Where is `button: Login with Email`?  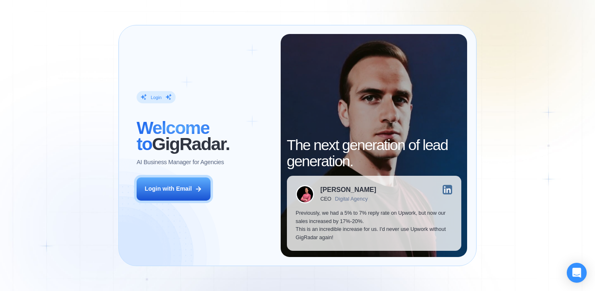
button: Login with Email is located at coordinates (173, 189).